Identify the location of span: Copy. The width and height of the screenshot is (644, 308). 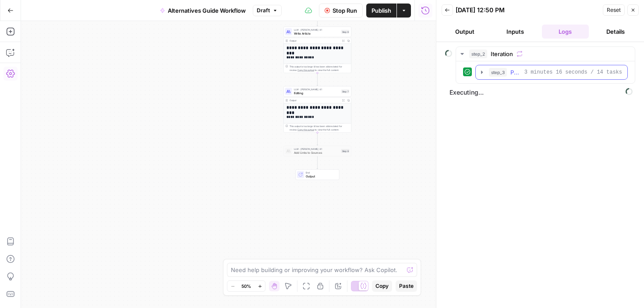
(382, 286).